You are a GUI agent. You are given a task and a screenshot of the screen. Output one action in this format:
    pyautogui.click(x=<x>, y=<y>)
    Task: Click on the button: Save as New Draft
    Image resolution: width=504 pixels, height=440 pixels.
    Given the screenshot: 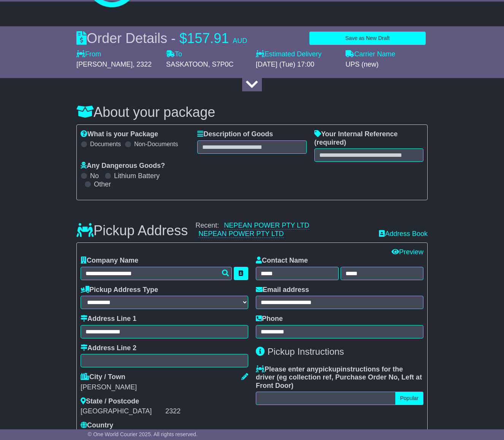 What is the action you would take?
    pyautogui.click(x=367, y=38)
    